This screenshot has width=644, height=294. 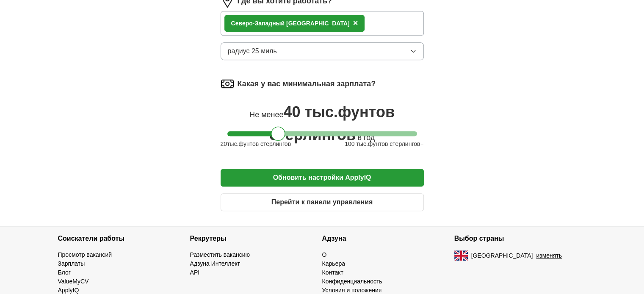 What do you see at coordinates (252, 51) in the screenshot?
I see `font: радиус 25 миль` at bounding box center [252, 51].